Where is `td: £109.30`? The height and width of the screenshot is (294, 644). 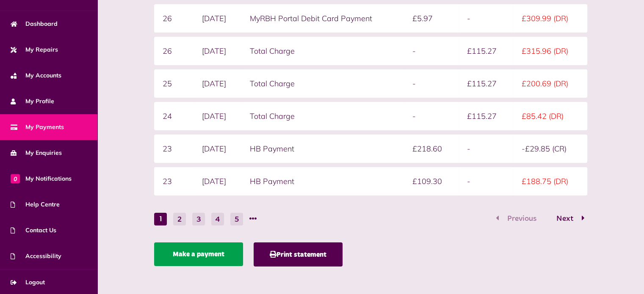
td: £109.30 is located at coordinates (431, 181).